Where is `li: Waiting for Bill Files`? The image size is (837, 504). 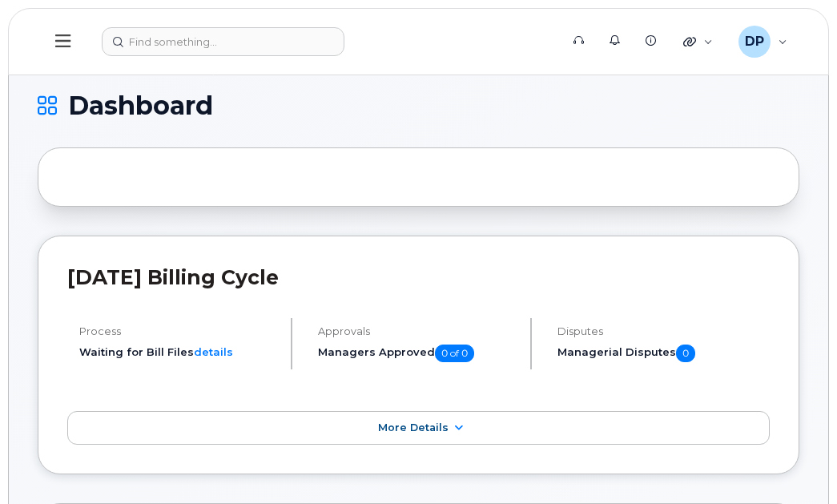
li: Waiting for Bill Files is located at coordinates (178, 351).